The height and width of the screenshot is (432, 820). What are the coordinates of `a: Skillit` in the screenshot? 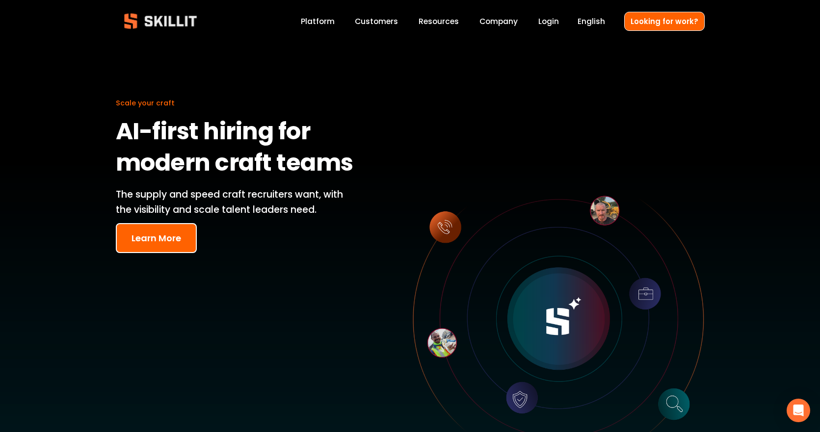 It's located at (160, 21).